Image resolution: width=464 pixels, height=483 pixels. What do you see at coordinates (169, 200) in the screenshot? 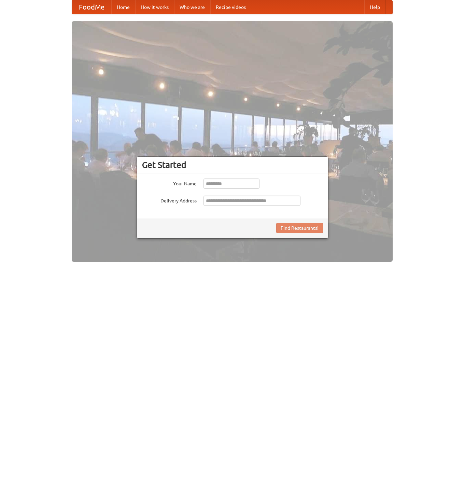
I see `label: Delivery Address` at bounding box center [169, 200].